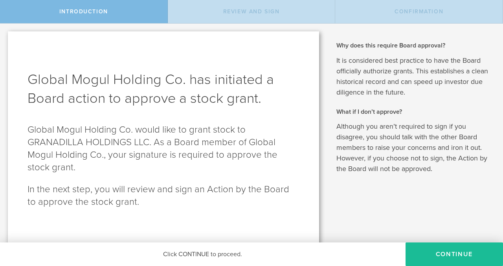 The image size is (503, 266). Describe the element at coordinates (164, 89) in the screenshot. I see `h1: Global Mogul Holding Co. has initiated a Board action to approve a stock grant.` at that location.